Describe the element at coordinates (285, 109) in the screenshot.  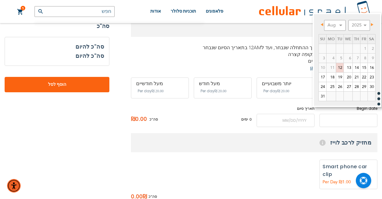
I see `label: תאריך סיום` at that location.